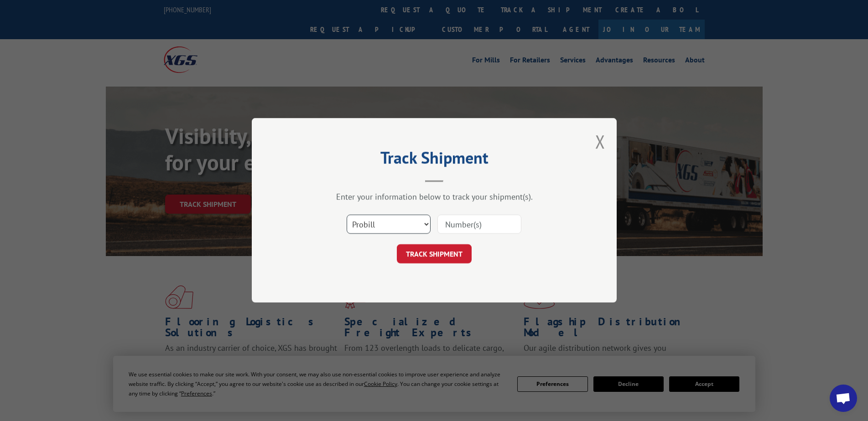 The height and width of the screenshot is (421, 868). I want to click on div: Open chat, so click(843, 398).